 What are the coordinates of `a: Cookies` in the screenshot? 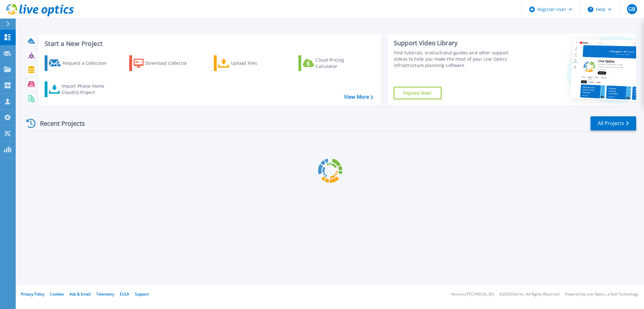 It's located at (57, 294).